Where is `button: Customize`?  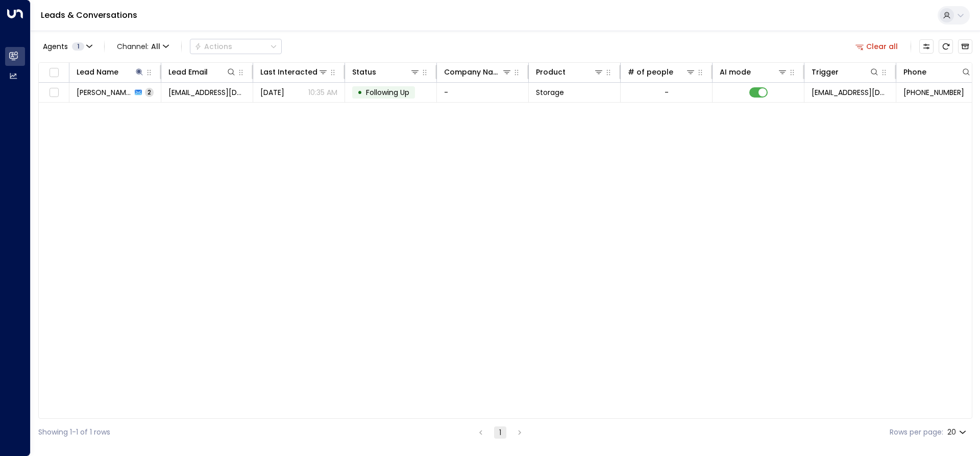 button: Customize is located at coordinates (927, 46).